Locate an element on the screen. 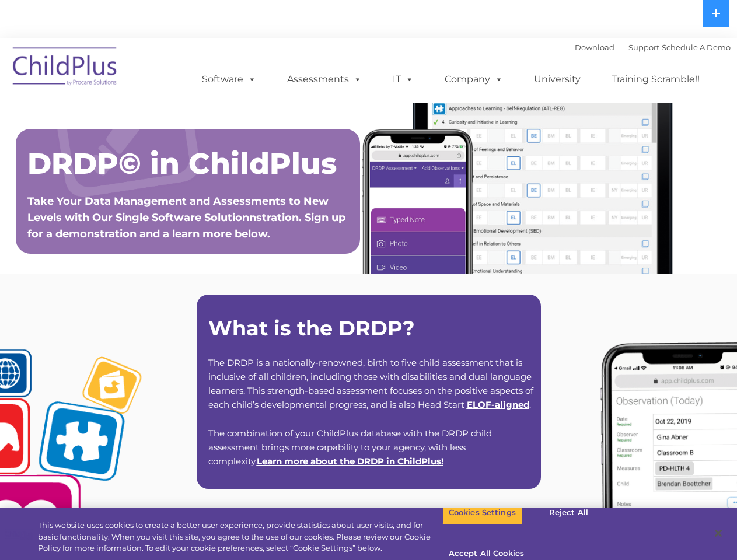 This screenshot has height=560, width=737. a: Schedule A Demo is located at coordinates (695, 47).